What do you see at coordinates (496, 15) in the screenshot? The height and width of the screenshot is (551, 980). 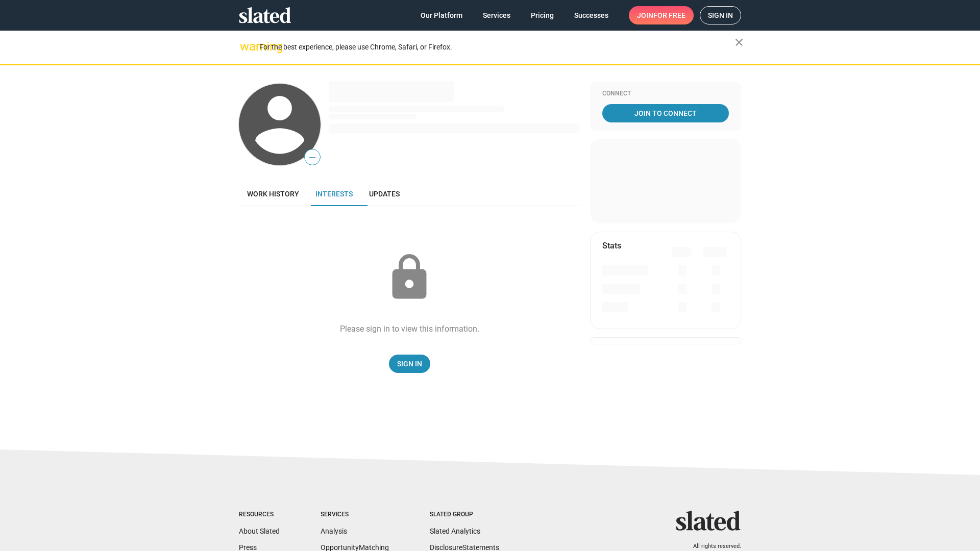 I see `span: Services` at bounding box center [496, 15].